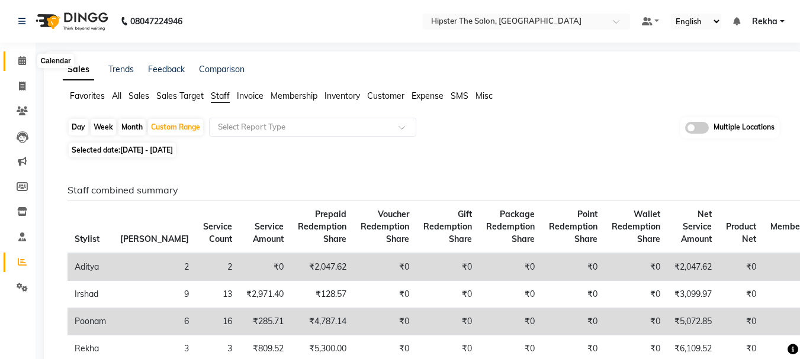 This screenshot has width=800, height=359. What do you see at coordinates (385, 227) in the screenshot?
I see `span: Voucher Redemption Share` at bounding box center [385, 227].